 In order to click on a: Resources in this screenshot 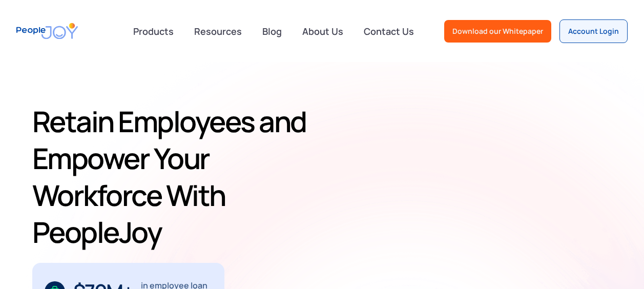, I will do `click(218, 31)`.